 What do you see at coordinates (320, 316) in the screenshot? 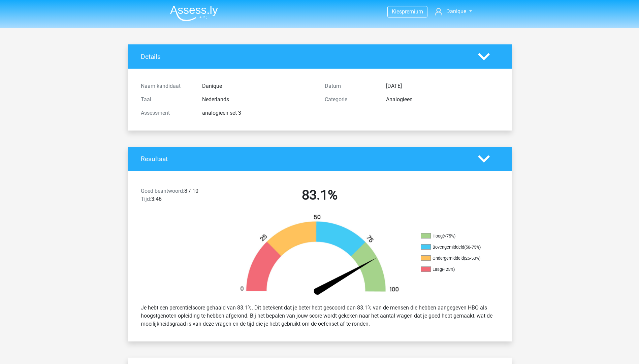
I see `div: Je hebt een percentielscore gehaald van 83.1%. Dit betekent dat je beter hebt gescoord dan 83.1% ...` at bounding box center [320, 316].